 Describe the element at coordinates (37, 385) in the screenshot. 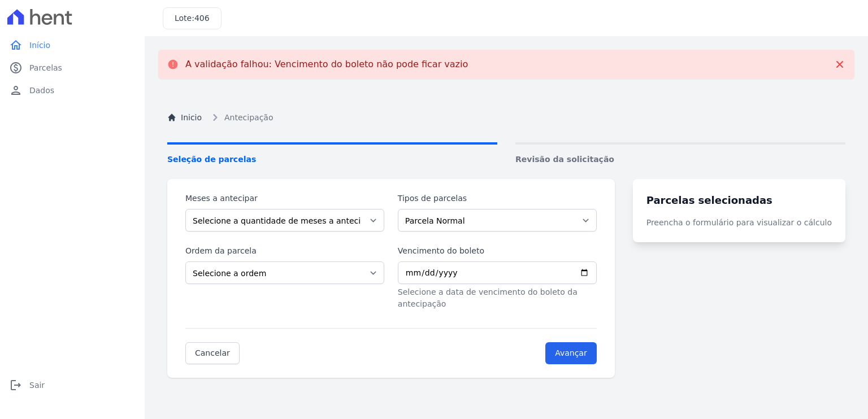

I see `span: Sair` at that location.